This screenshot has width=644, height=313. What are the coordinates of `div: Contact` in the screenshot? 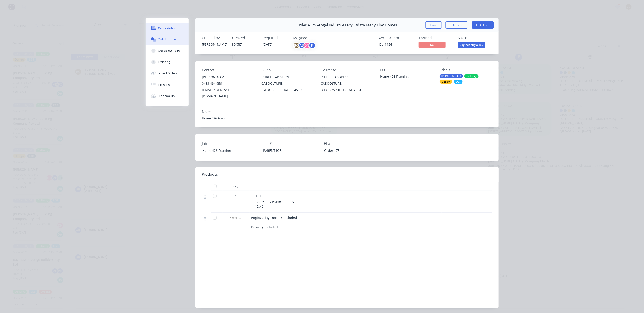 It's located at (228, 70).